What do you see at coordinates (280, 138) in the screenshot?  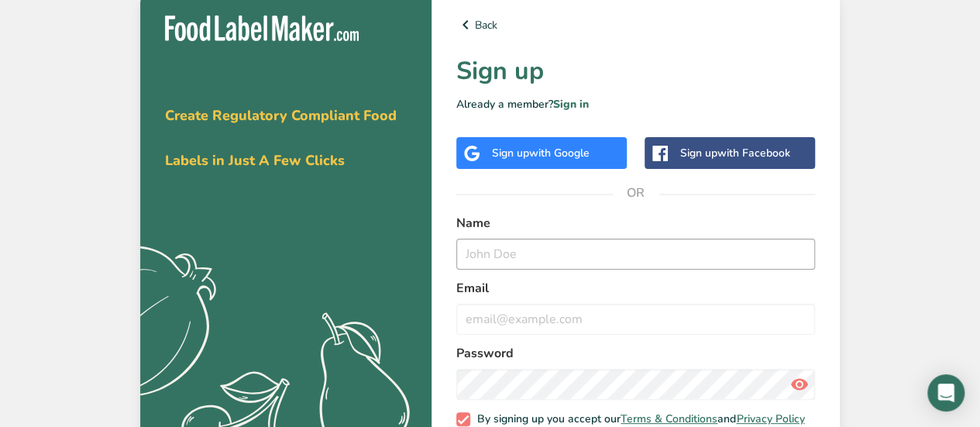 I see `span: Create Regulatory Compliant Food Labels in Just A Few Clicks` at bounding box center [280, 138].